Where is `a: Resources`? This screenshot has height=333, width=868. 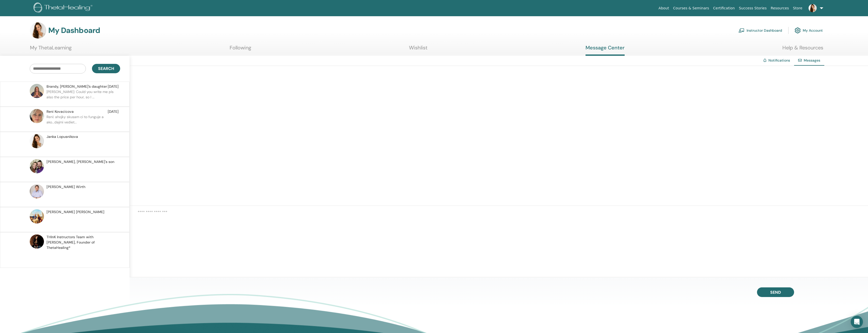
a: Resources is located at coordinates (779, 8).